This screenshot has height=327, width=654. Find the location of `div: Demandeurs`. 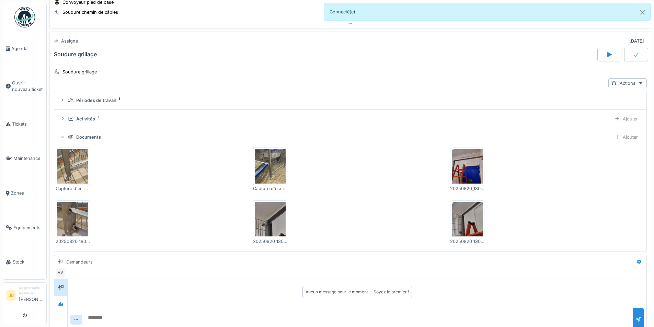

div: Demandeurs is located at coordinates (79, 262).